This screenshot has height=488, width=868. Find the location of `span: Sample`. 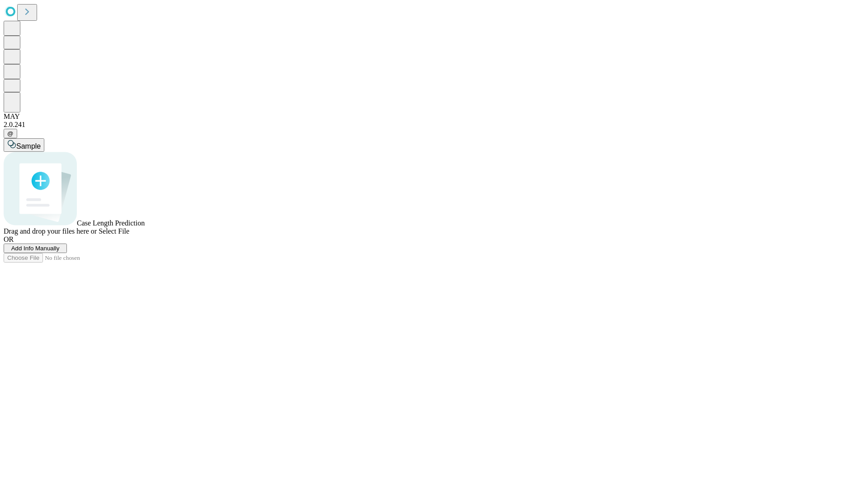

span: Sample is located at coordinates (29, 146).